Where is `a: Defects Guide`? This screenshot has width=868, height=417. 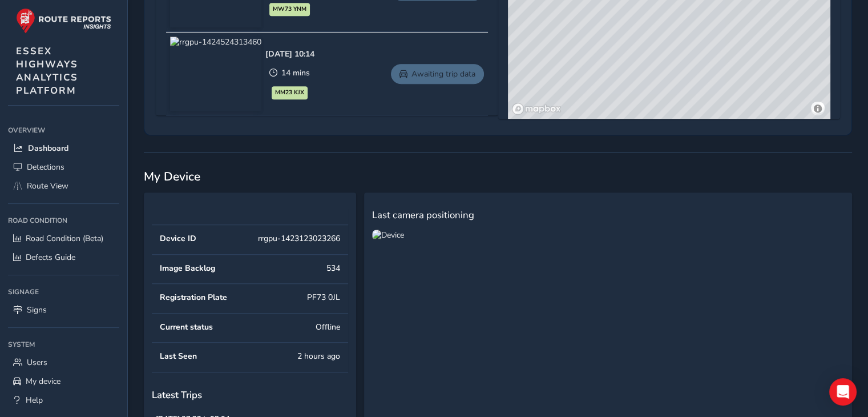 a: Defects Guide is located at coordinates (63, 257).